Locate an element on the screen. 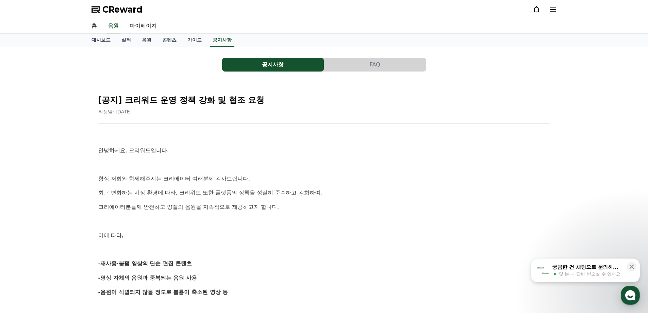  a: 마이페이지 is located at coordinates (143, 26).